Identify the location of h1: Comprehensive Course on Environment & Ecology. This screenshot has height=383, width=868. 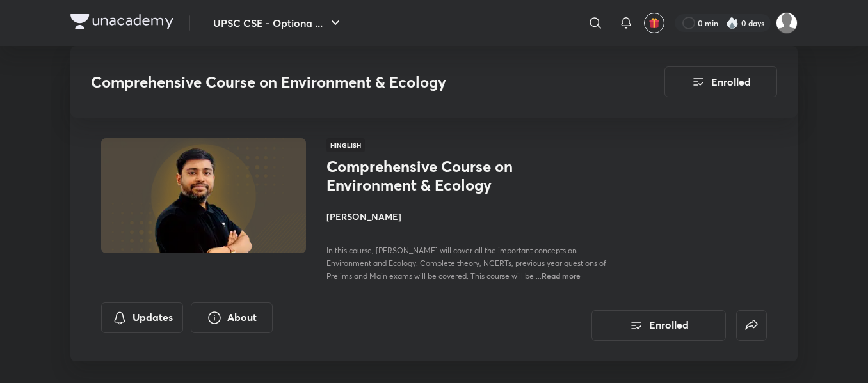
(431, 176).